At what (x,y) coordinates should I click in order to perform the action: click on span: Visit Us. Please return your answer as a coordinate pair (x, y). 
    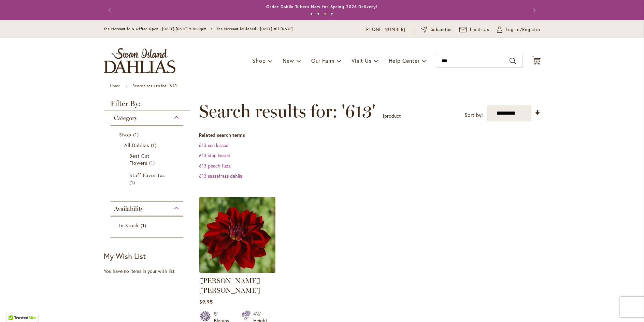
    Looking at the image, I should click on (361, 60).